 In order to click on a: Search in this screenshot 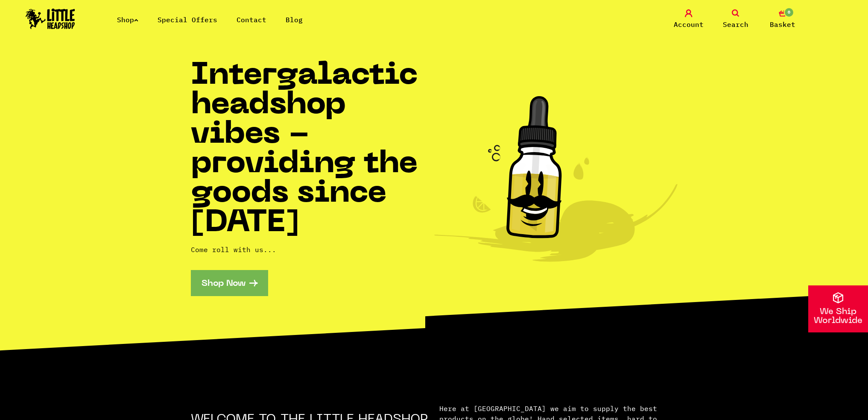, I will do `click(736, 19)`.